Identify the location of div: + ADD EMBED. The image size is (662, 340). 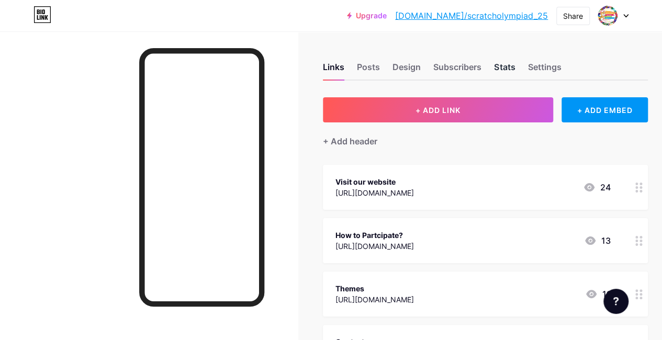
(604, 110).